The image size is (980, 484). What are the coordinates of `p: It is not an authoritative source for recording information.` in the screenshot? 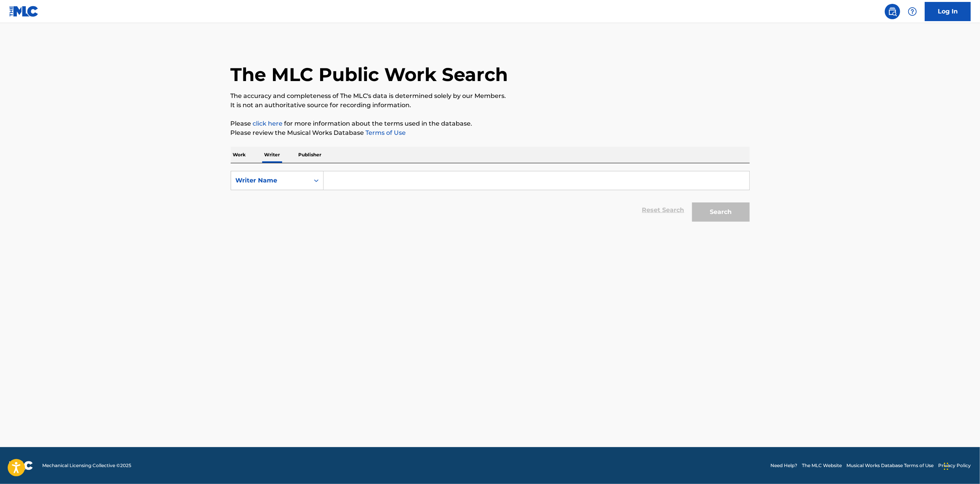 It's located at (490, 105).